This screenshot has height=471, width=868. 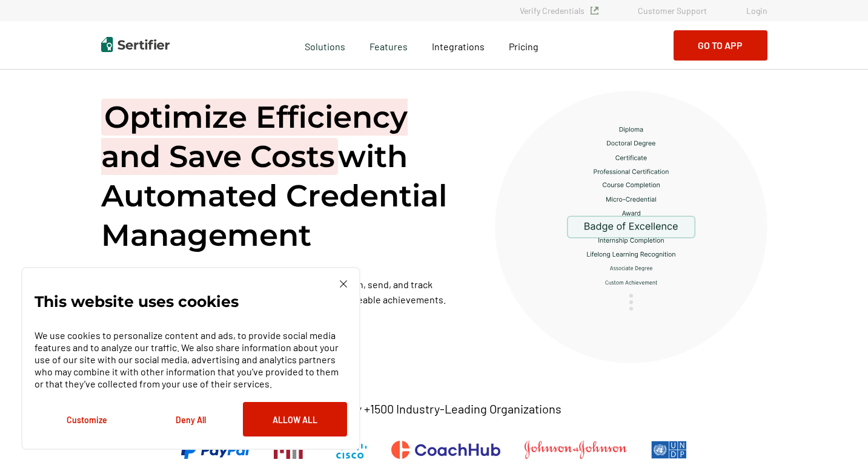 I want to click on img: CoachHub, so click(x=446, y=450).